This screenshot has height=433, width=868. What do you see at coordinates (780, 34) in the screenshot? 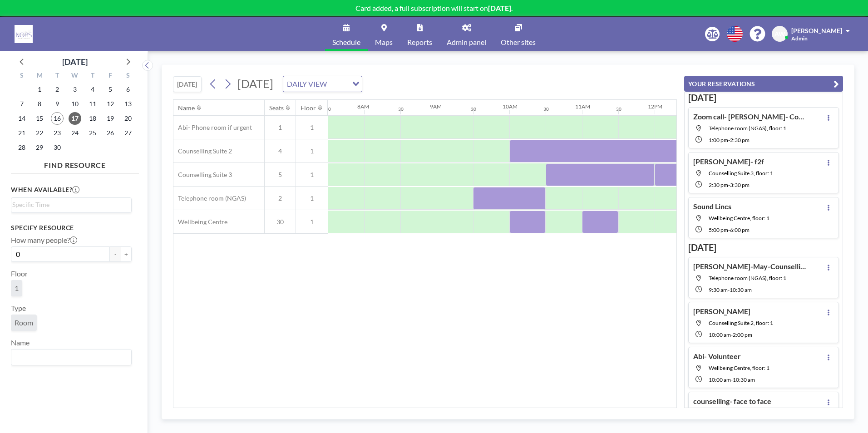
I see `span: AW` at bounding box center [780, 34].